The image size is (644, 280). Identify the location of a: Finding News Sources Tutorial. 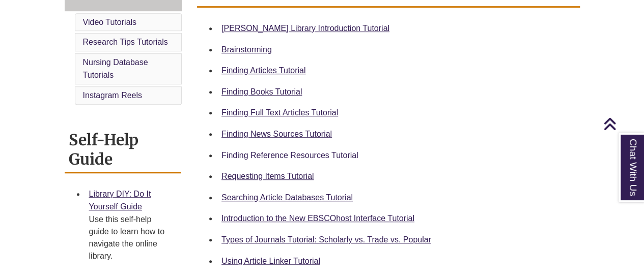
(276, 134).